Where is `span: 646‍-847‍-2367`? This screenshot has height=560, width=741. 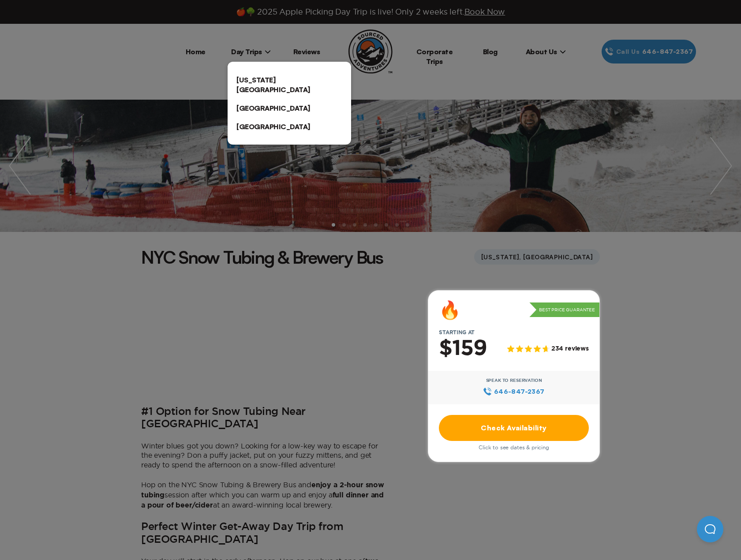 span: 646‍-847‍-2367 is located at coordinates (519, 392).